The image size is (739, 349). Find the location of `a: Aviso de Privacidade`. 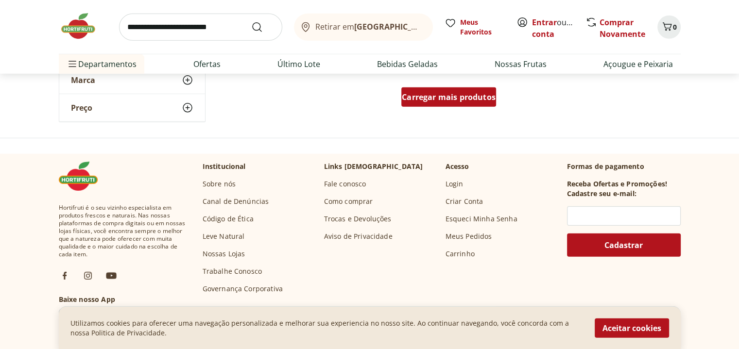

a: Aviso de Privacidade is located at coordinates (358, 237).